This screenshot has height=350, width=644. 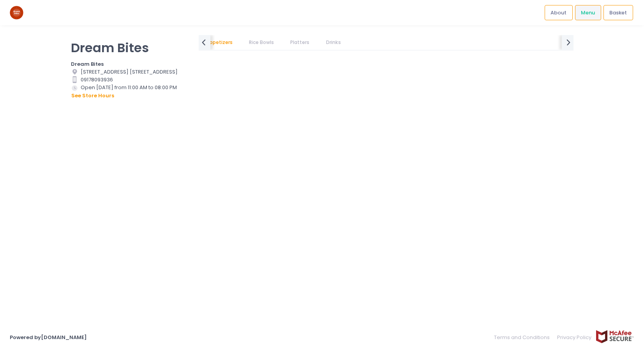 I want to click on a: Appetizers, so click(x=219, y=42).